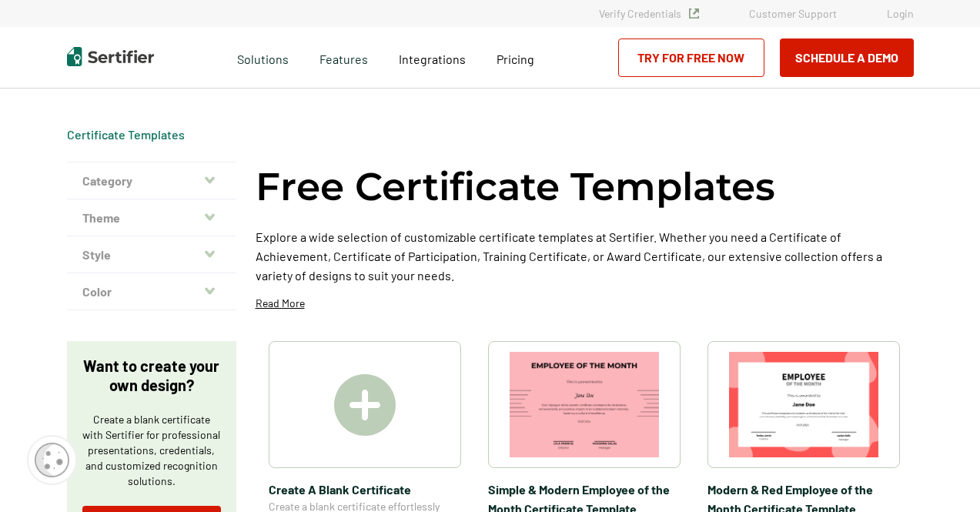  What do you see at coordinates (847, 58) in the screenshot?
I see `a: Schedule a Demo` at bounding box center [847, 58].